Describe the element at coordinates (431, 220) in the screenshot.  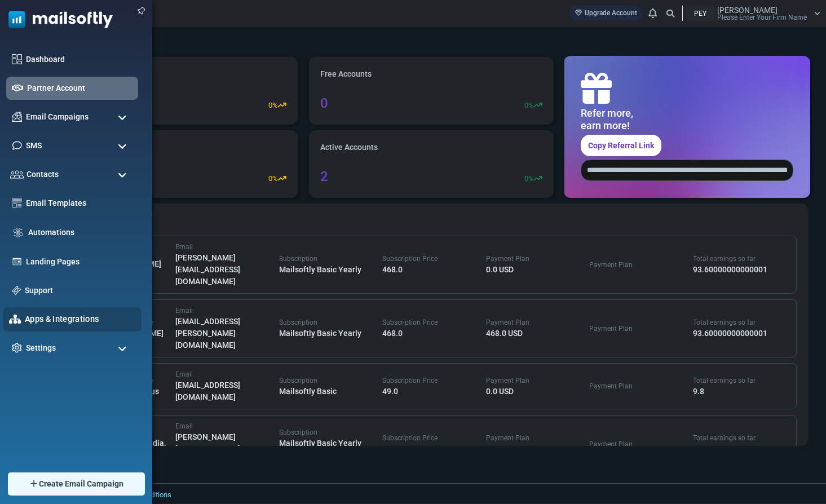
I see `h6: Referred Accounts` at that location.